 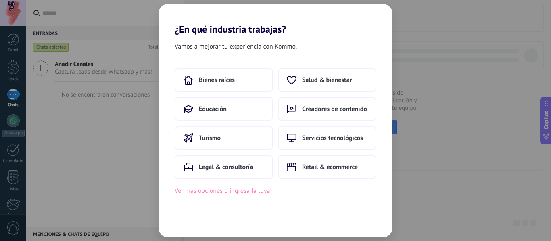 What do you see at coordinates (334, 109) in the screenshot?
I see `span: Creadores de contenido` at bounding box center [334, 109].